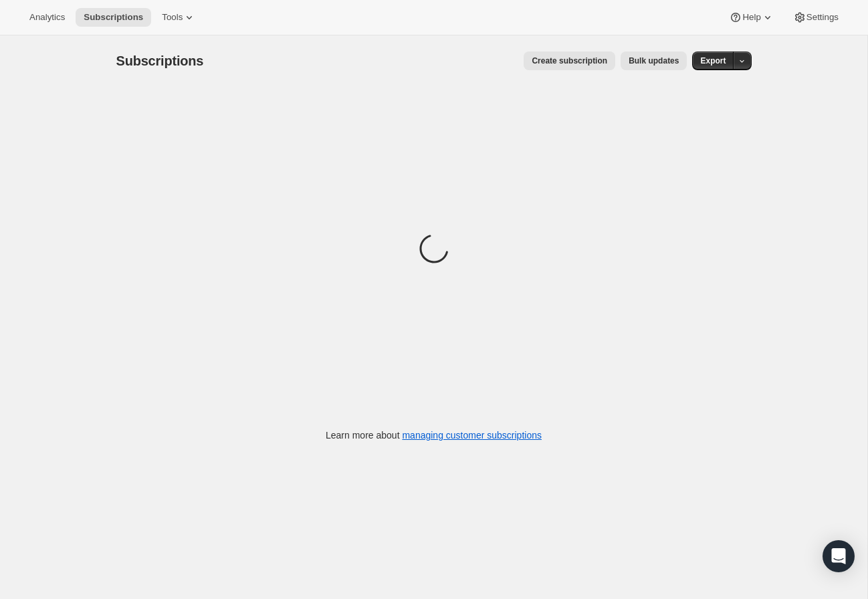  I want to click on button: Export, so click(713, 61).